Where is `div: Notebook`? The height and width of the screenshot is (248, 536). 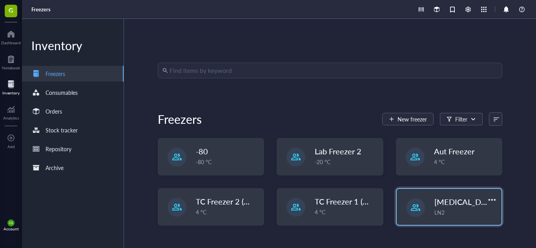 div: Notebook is located at coordinates (11, 68).